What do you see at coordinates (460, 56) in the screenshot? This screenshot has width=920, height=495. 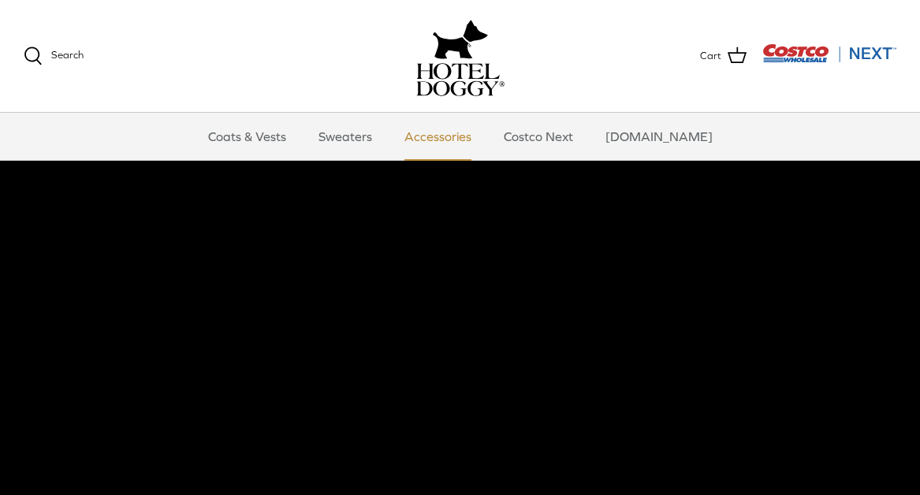 I see `a: hoteldoggy.com hoteldoggycom` at bounding box center [460, 56].